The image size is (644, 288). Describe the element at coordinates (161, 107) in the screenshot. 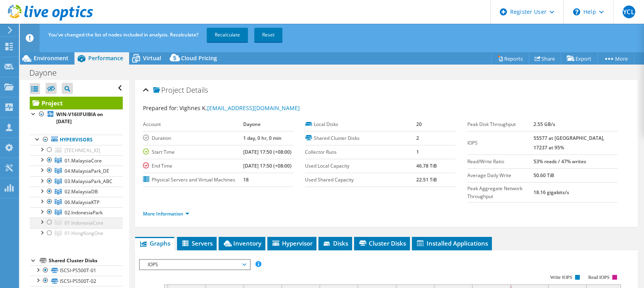

I see `label: Prepared for:` at that location.